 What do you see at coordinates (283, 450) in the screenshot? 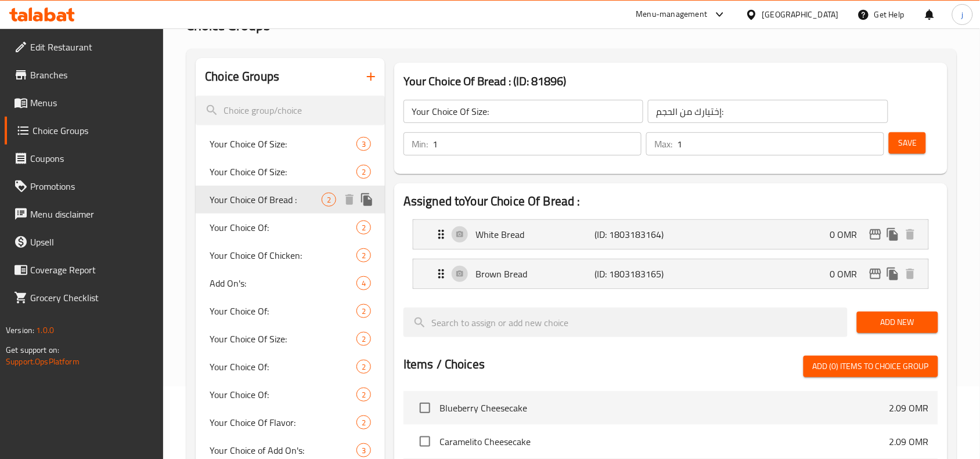
I see `span: Your Choice of Add On's:` at bounding box center [283, 450].